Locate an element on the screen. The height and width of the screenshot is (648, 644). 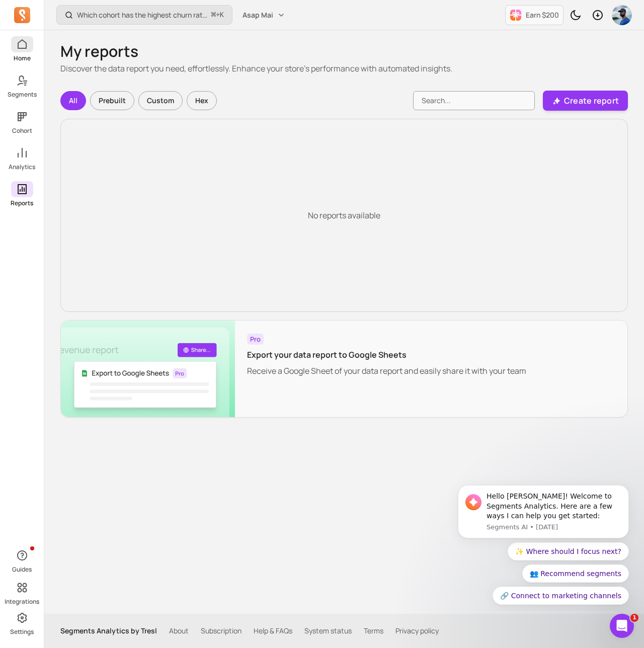
p: Export your data report to Google Sheets is located at coordinates (386, 354).